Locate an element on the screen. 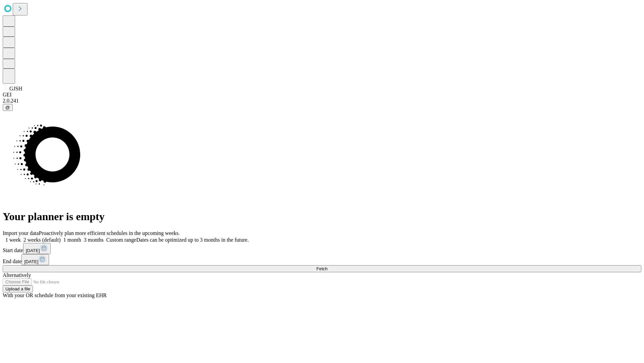 The width and height of the screenshot is (644, 363). div: 2.0.241 is located at coordinates (322, 101).